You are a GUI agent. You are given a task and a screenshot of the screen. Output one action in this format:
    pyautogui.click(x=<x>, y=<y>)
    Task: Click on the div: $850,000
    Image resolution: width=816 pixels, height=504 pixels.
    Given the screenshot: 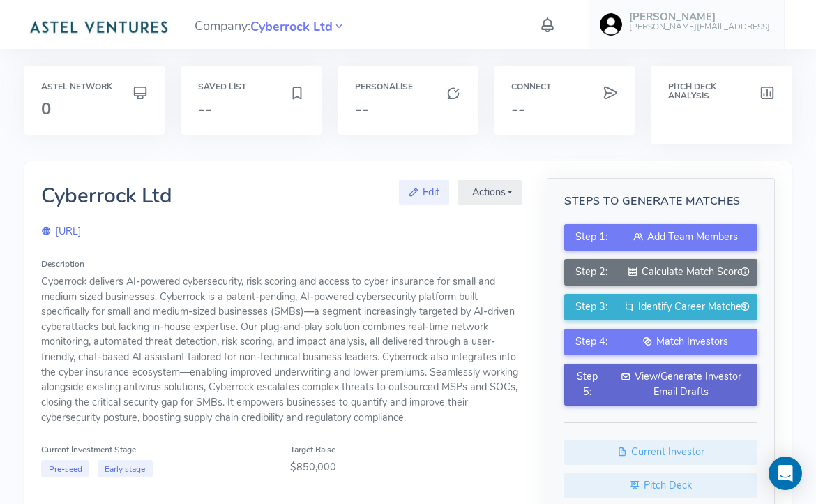 What is the action you would take?
    pyautogui.click(x=406, y=468)
    